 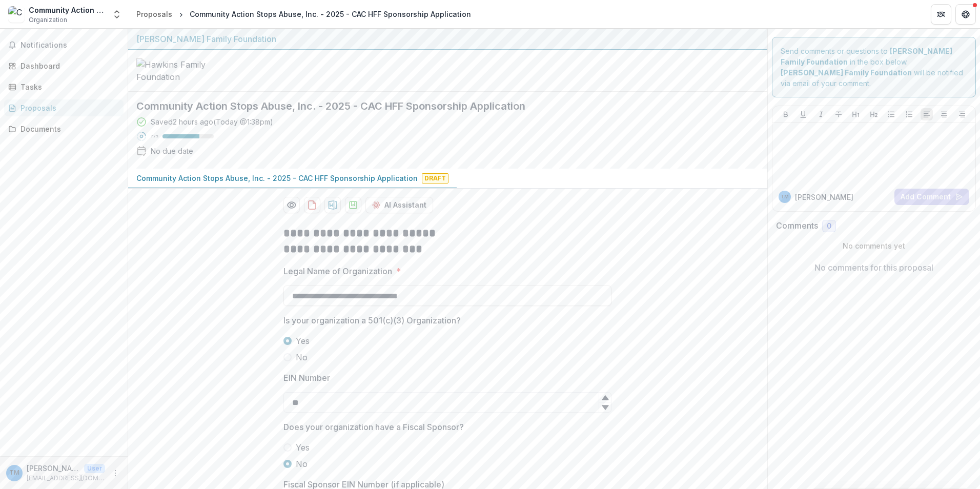 What do you see at coordinates (874, 245) in the screenshot?
I see `p: No comments yet` at bounding box center [874, 245].